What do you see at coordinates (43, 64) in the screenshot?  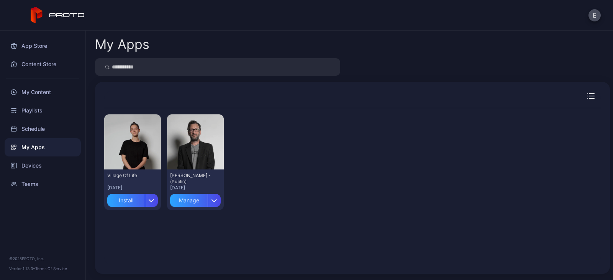 I see `div: Content Store` at bounding box center [43, 64].